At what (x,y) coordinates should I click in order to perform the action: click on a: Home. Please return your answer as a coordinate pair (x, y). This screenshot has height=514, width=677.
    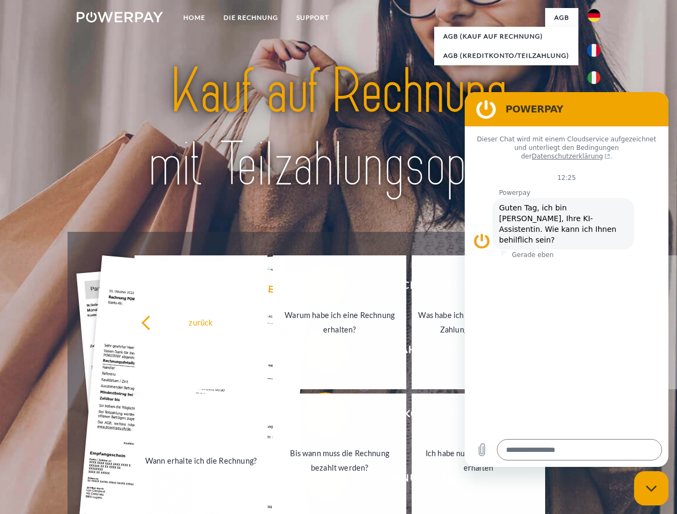
    Looking at the image, I should click on (194, 18).